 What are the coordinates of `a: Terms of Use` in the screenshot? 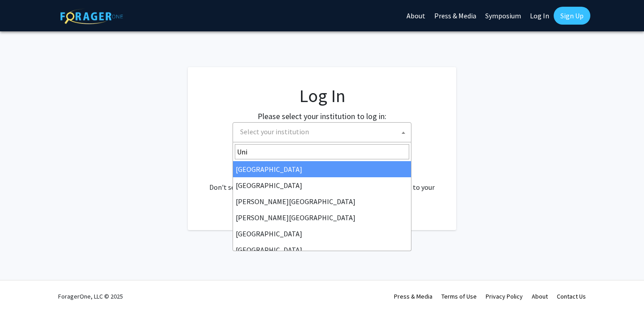 It's located at (459, 296).